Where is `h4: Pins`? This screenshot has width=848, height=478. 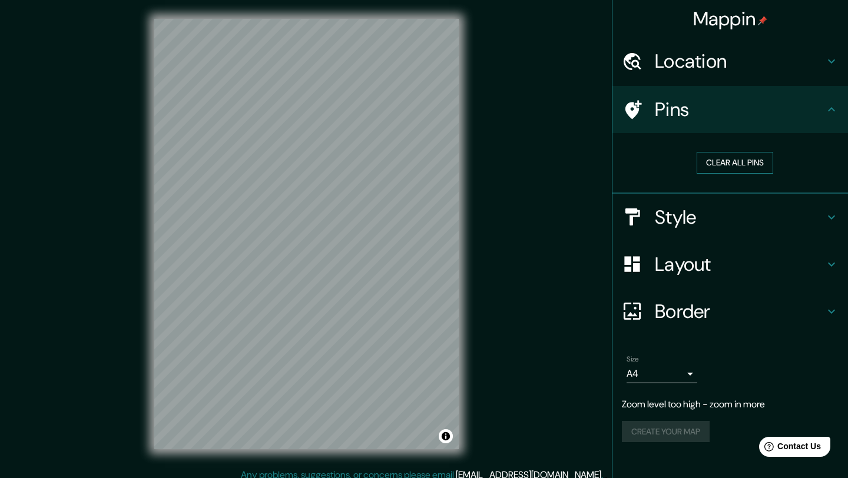 h4: Pins is located at coordinates (740, 110).